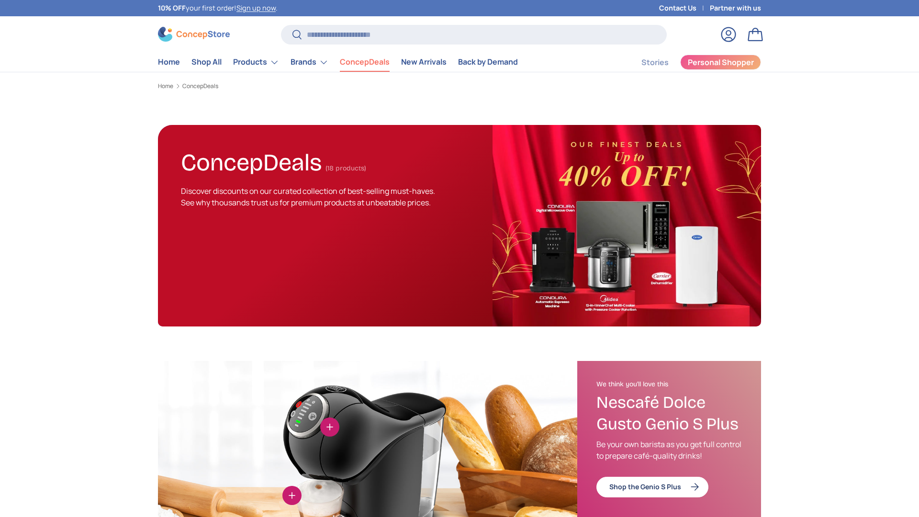 This screenshot has height=517, width=919. I want to click on h3: Nescafé Dolce Gusto Genio S Plus, so click(669, 414).